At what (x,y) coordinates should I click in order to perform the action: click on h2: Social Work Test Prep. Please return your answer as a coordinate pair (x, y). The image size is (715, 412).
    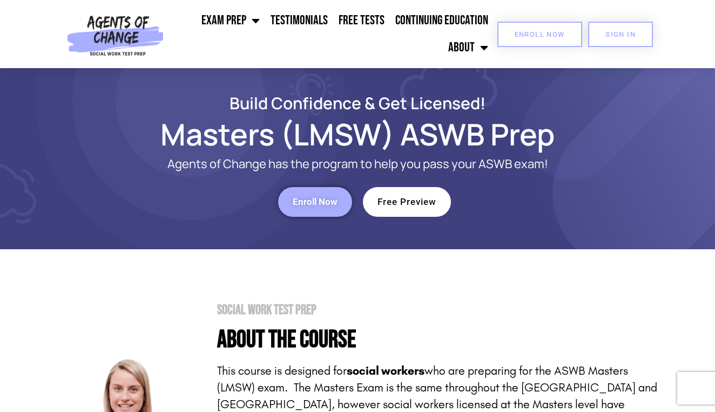
    Looking at the image, I should click on (441, 310).